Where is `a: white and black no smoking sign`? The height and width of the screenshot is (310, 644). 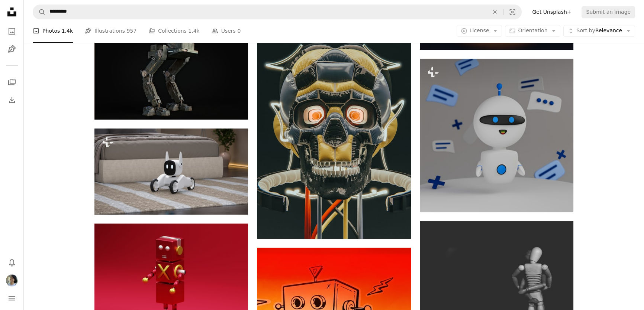 a: white and black no smoking sign is located at coordinates (334, 299).